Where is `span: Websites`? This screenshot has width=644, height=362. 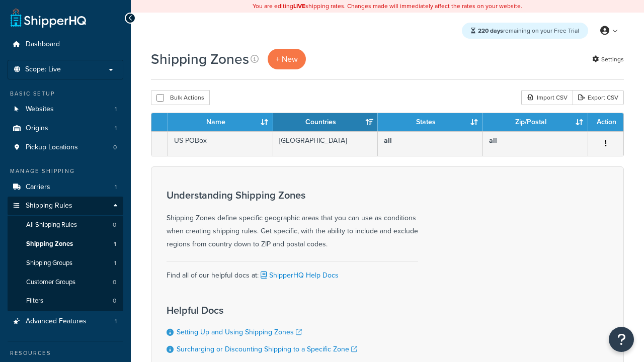 span: Websites is located at coordinates (40, 109).